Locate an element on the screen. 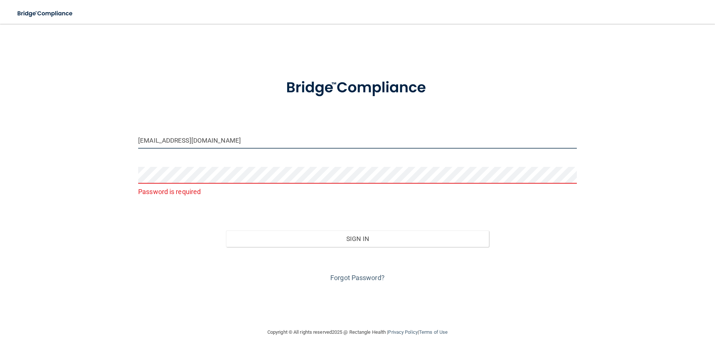  a: Terms of Use is located at coordinates (433, 332).